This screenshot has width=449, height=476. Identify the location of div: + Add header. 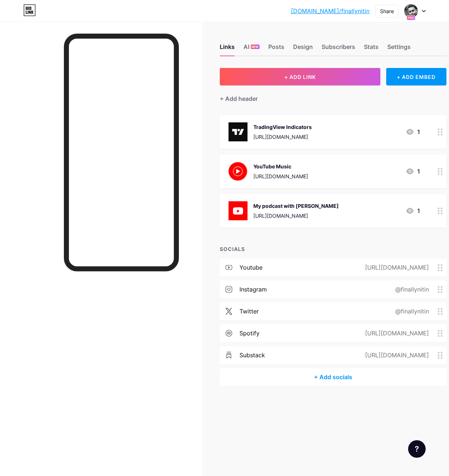
(239, 99).